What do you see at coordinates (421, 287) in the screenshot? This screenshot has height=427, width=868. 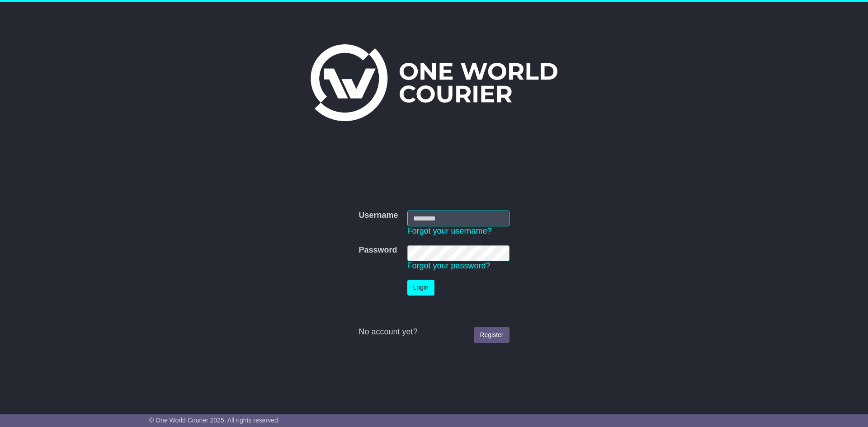 I see `button: Login` at bounding box center [421, 287].